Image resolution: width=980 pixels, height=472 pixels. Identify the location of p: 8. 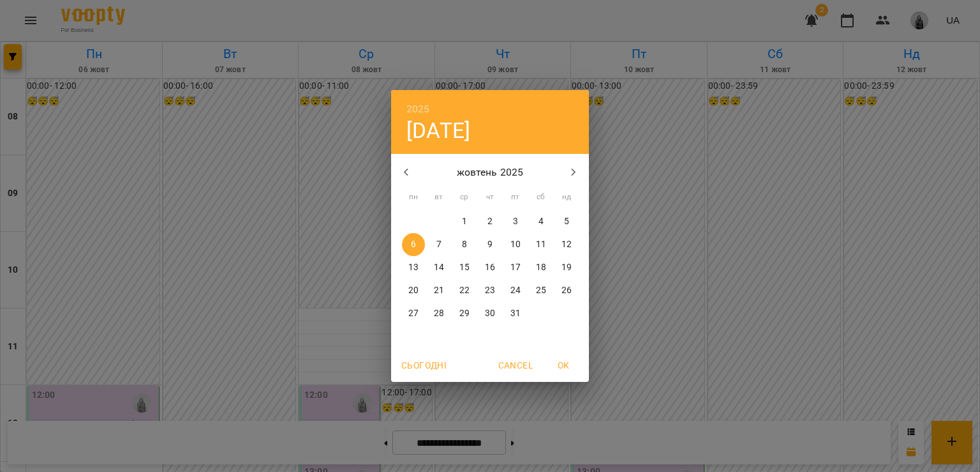
(464, 244).